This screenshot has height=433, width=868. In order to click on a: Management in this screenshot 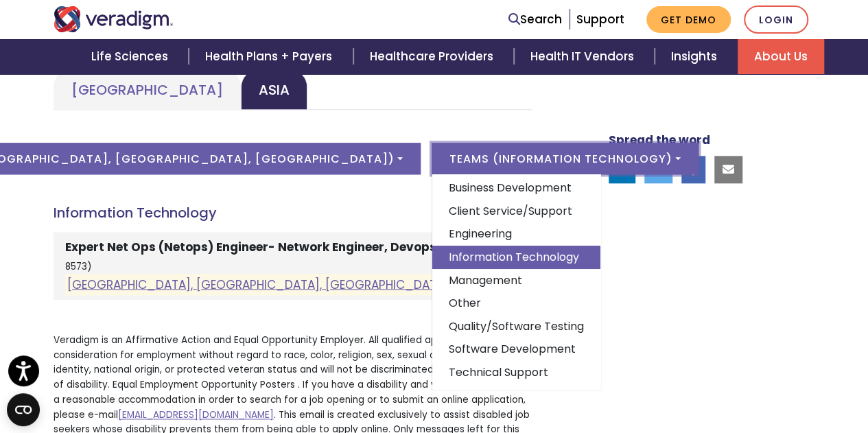, I will do `click(516, 281)`.